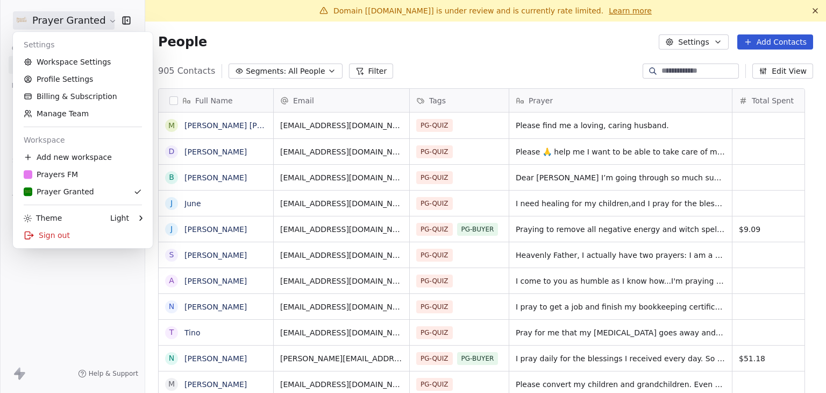  What do you see at coordinates (42, 218) in the screenshot?
I see `div: Theme` at bounding box center [42, 218].